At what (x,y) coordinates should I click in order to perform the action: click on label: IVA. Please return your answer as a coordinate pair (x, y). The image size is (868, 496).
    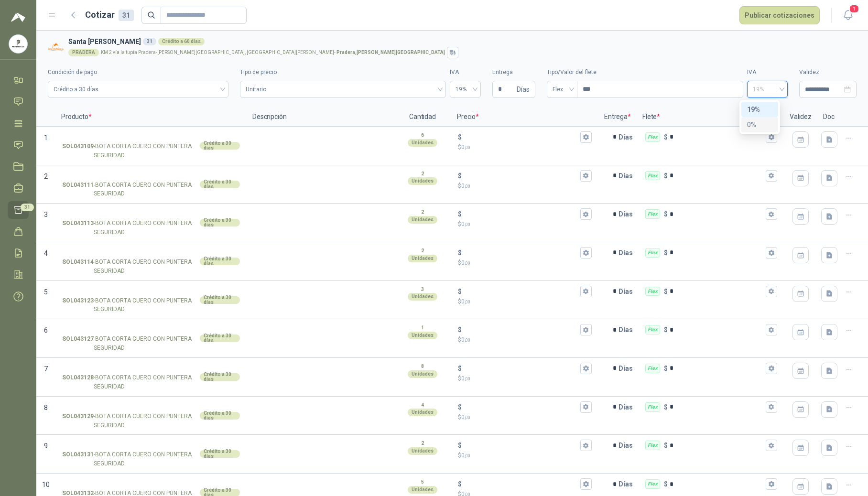
    Looking at the image, I should click on (767, 72).